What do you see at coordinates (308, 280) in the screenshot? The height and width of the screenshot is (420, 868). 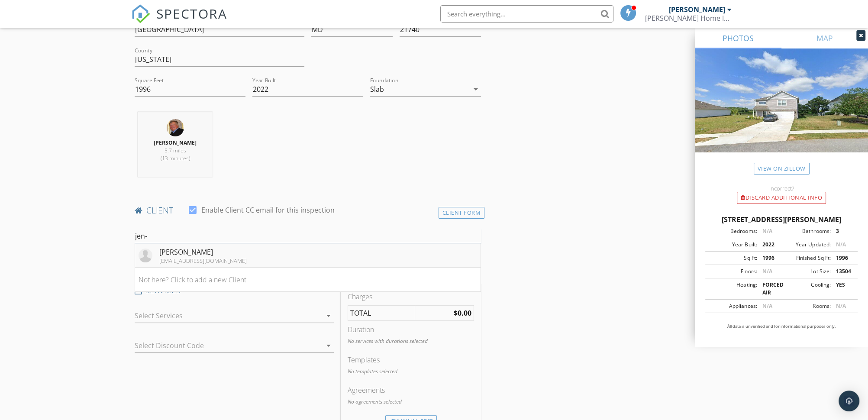 I see `li: Not here? Click to add a new Client` at bounding box center [308, 280].